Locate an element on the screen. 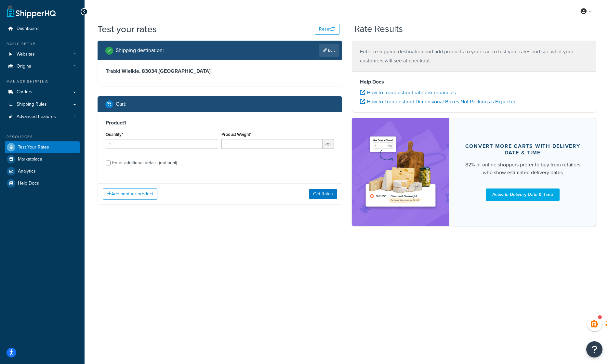  div: Resources is located at coordinates (42, 137).